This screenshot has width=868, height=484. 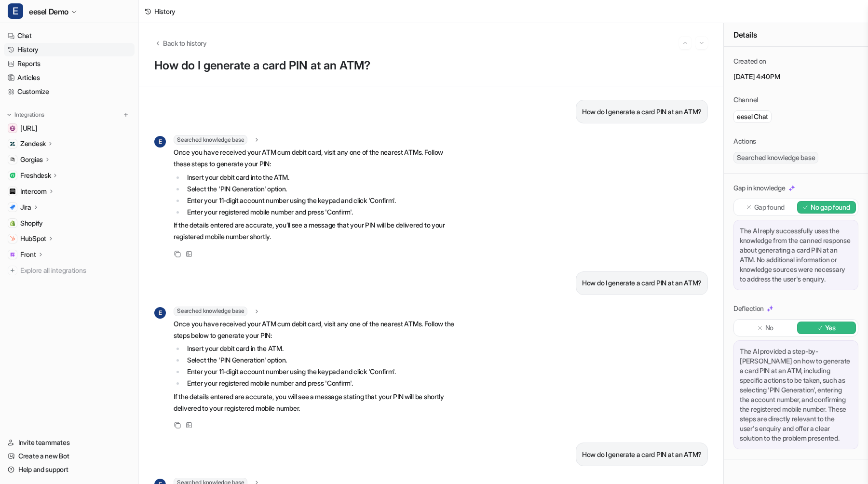 What do you see at coordinates (76, 271) in the screenshot?
I see `span: Explore all integrations` at bounding box center [76, 271].